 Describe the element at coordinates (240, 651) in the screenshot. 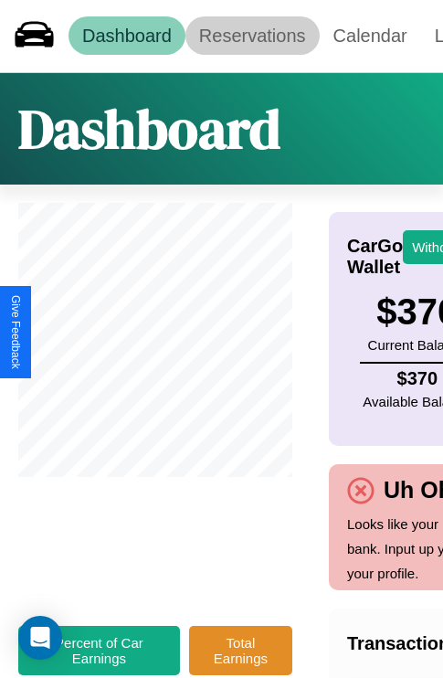

I see `button: Total Earnings` at that location.